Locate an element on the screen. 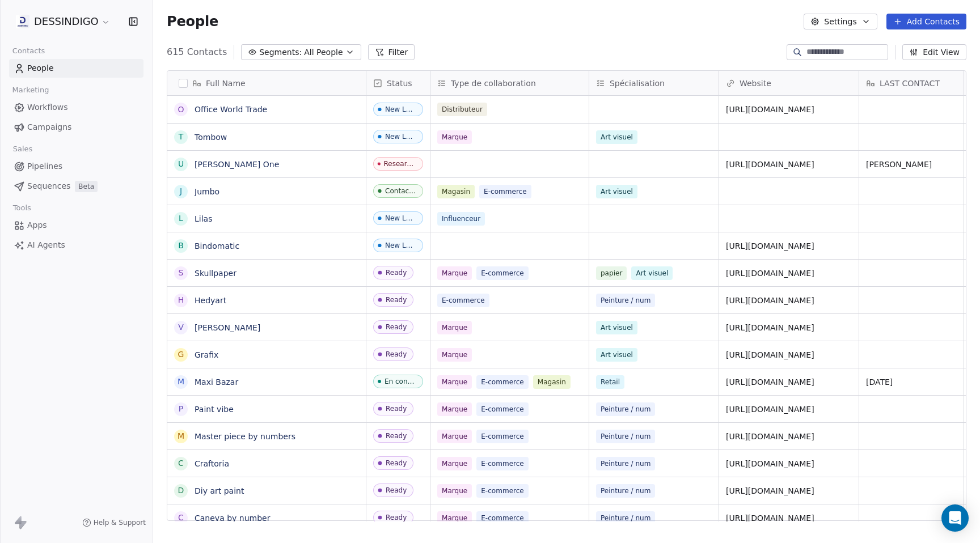  div: Open Intercom Messenger is located at coordinates (955, 518).